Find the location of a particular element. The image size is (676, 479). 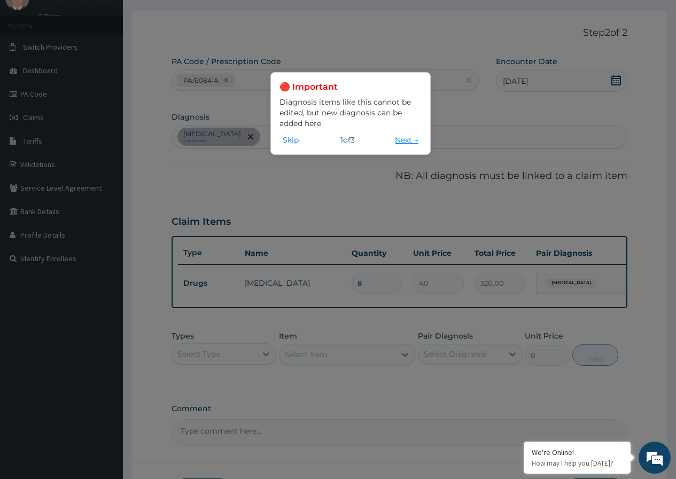

textarea: Type your message and hit 'Enter' is located at coordinates (104, 311).